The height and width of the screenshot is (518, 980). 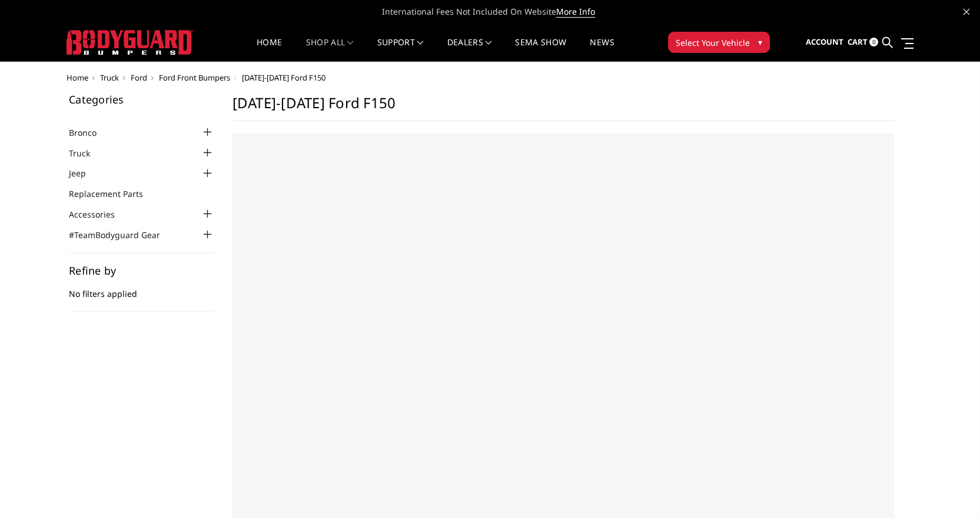 I want to click on a: Account, so click(x=825, y=42).